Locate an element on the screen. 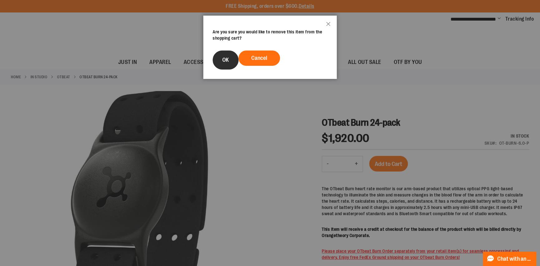 The height and width of the screenshot is (266, 540). span: OK is located at coordinates (226, 60).